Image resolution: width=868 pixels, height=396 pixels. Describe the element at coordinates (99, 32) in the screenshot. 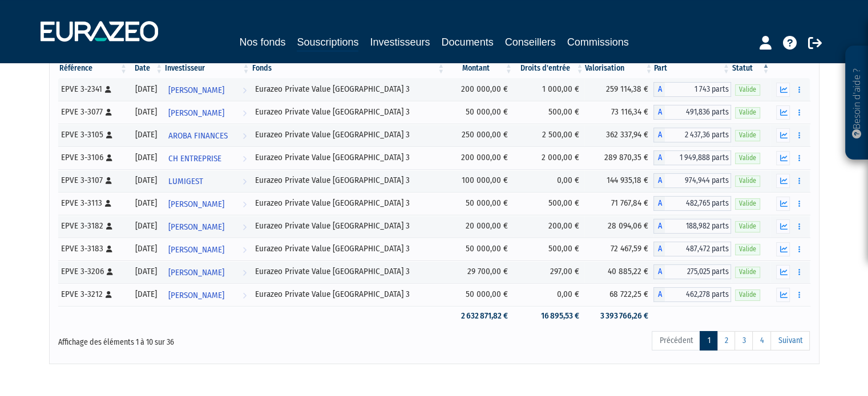

I see `img: 1732889491-logotype_eurazeo_blanc_rvb.png` at that location.